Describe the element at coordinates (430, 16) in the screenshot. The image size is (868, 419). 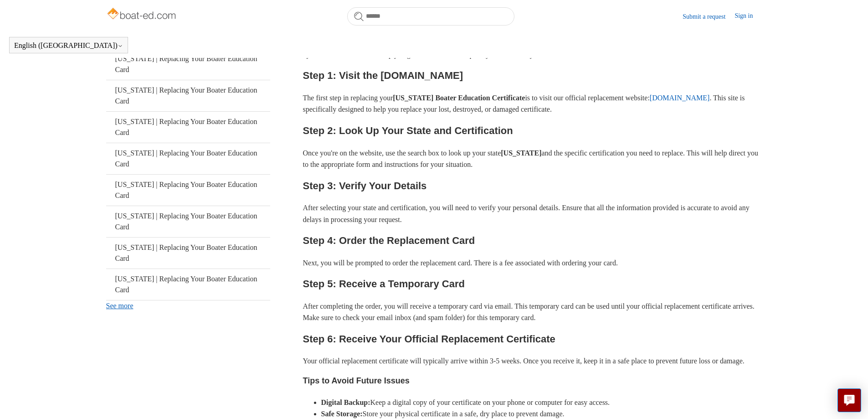
I see `input: Search` at that location.